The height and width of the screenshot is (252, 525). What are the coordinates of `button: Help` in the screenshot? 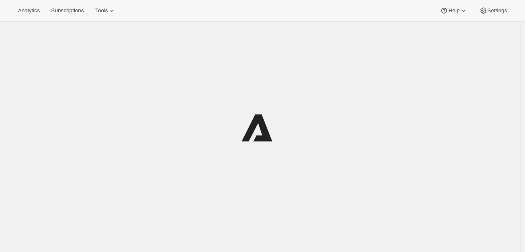 It's located at (454, 11).